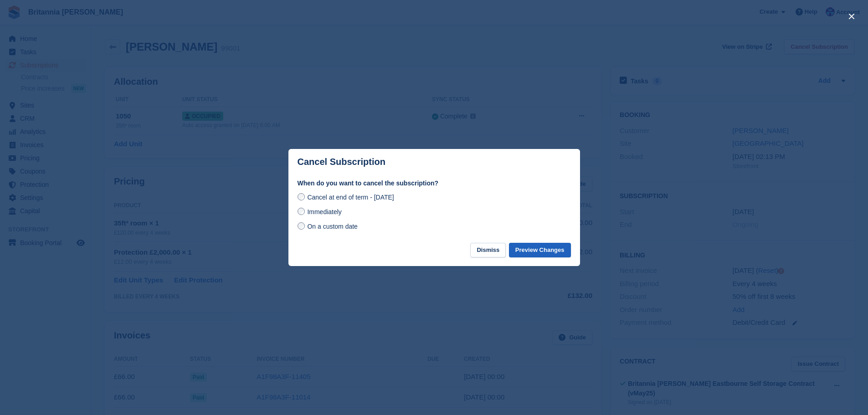  I want to click on button: Preview Changes, so click(540, 250).